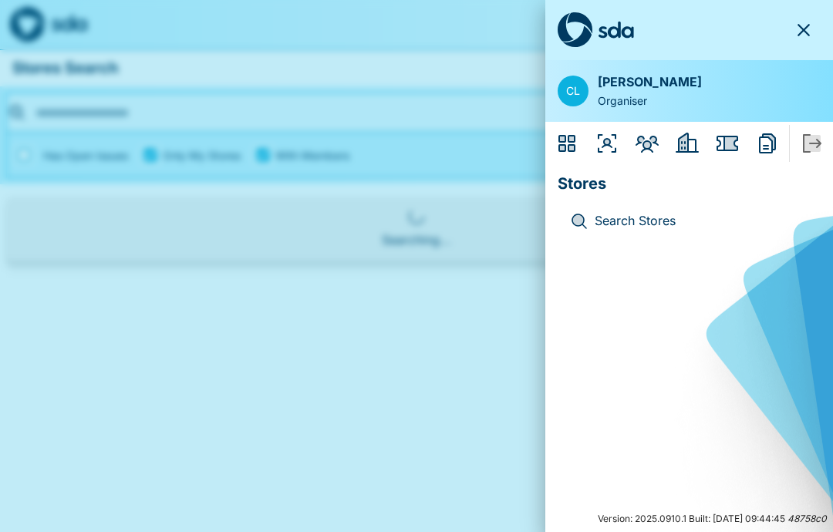 This screenshot has width=833, height=532. I want to click on button: Members, so click(647, 144).